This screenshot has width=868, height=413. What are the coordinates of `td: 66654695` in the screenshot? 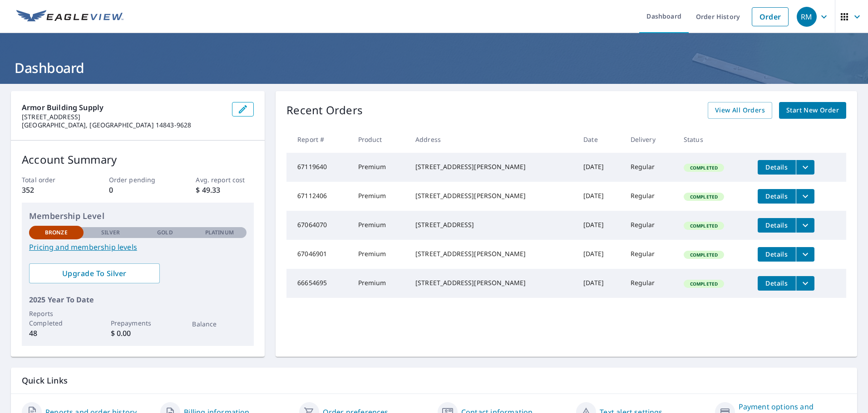 It's located at (318, 283).